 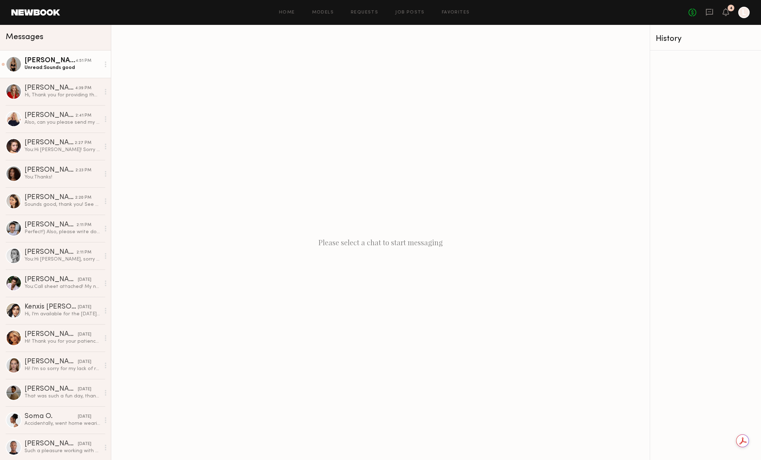 I want to click on div: History, so click(x=706, y=39).